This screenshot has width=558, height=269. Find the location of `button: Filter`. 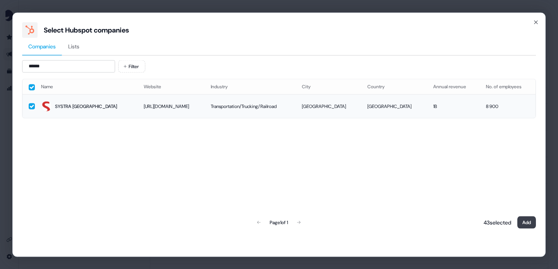

button: Filter is located at coordinates (132, 66).